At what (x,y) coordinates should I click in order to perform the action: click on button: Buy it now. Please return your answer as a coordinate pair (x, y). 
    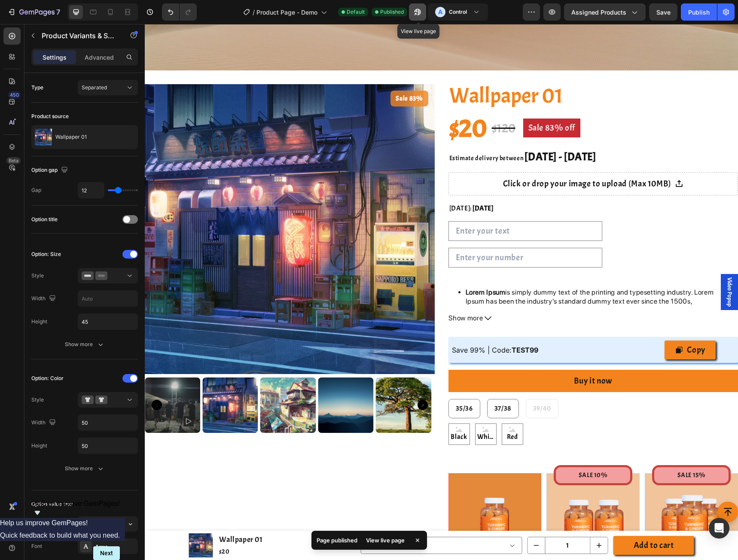
    Looking at the image, I should click on (448, 357).